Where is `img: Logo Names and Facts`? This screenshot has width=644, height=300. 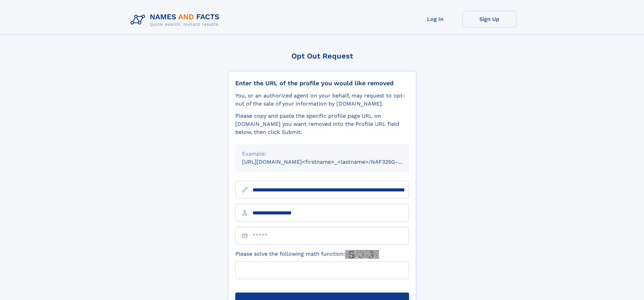 img: Logo Names and Facts is located at coordinates (177, 20).